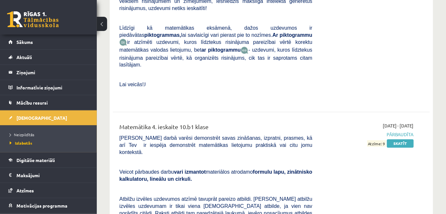  Describe the element at coordinates (216, 46) in the screenshot. I see `span: ir atzīmēti uzdevumi, kuros līdztekus risinājuma pareizībai vērtē korektu matemātikas valodas lie...` at that location.